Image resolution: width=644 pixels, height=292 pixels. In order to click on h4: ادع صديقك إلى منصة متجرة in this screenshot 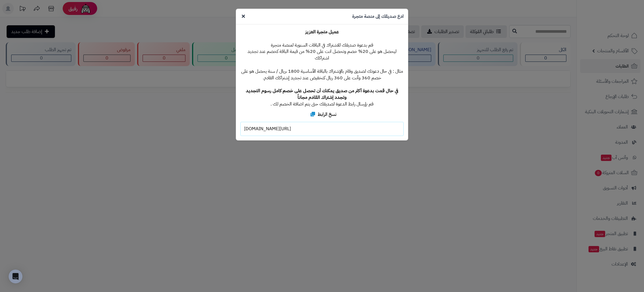, I will do `click(378, 16)`.